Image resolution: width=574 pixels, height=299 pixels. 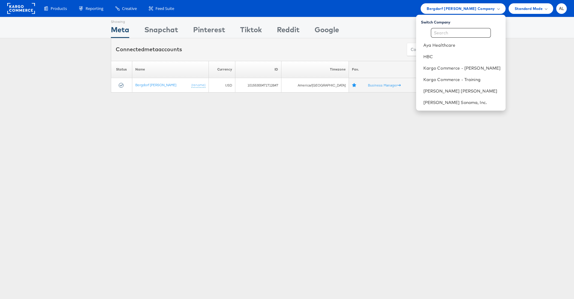 What do you see at coordinates (251, 31) in the screenshot?
I see `div: Tiktok` at bounding box center [251, 31].